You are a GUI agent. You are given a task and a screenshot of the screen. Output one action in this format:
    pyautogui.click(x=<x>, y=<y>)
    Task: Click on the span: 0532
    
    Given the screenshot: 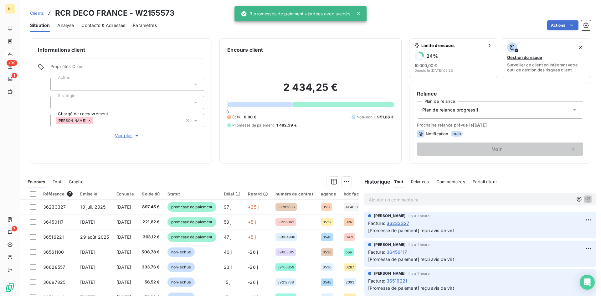 What is the action you would take?
    pyautogui.click(x=327, y=222)
    